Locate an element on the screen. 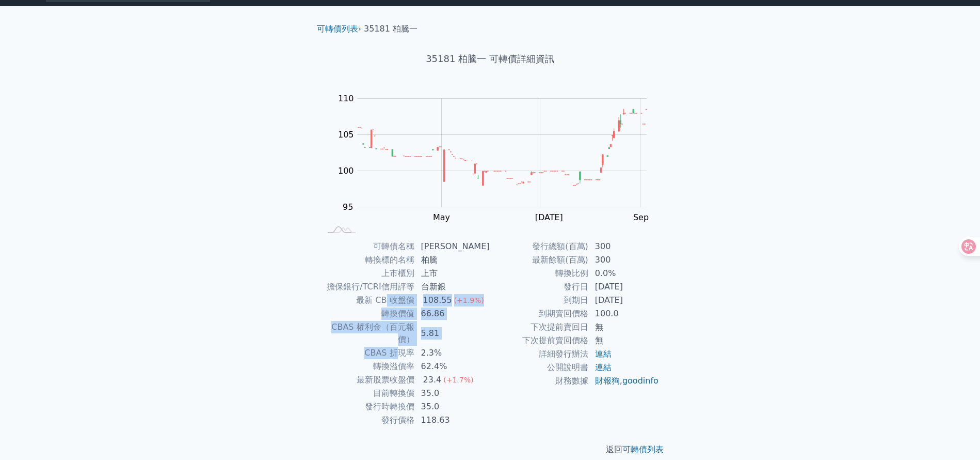 Image resolution: width=980 pixels, height=460 pixels. td: 詳細發行辦法 is located at coordinates (539, 353).